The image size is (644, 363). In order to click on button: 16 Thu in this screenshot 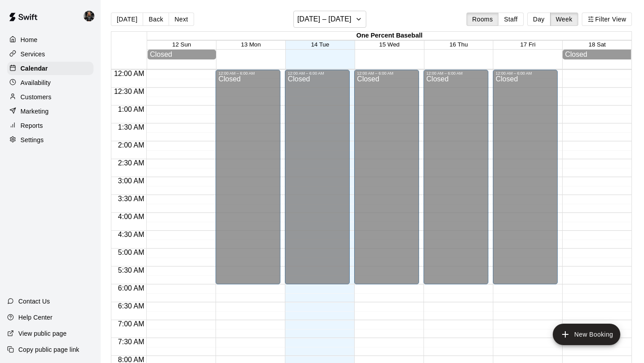, I will do `click(458, 45)`.